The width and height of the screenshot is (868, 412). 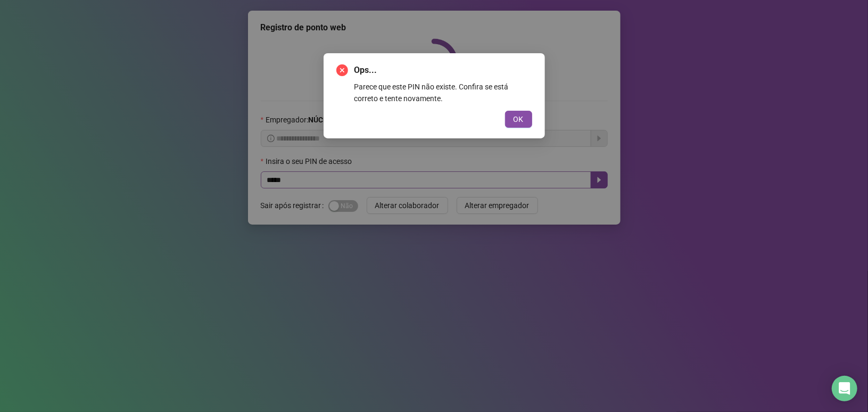 What do you see at coordinates (342, 70) in the screenshot?
I see `span: close-circle` at bounding box center [342, 70].